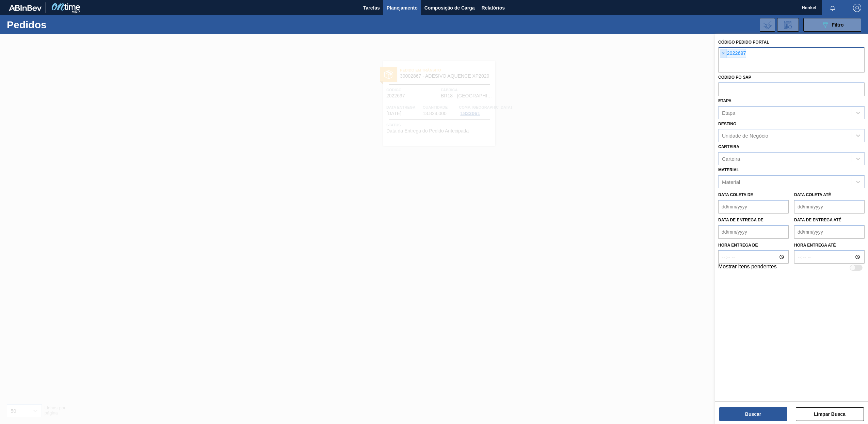 The height and width of the screenshot is (424, 868). I want to click on div: Carteira, so click(730, 159).